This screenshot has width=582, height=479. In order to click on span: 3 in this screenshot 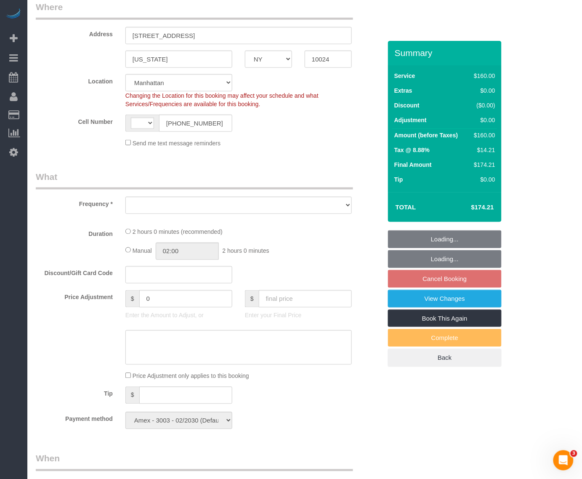, I will do `click(574, 453)`.